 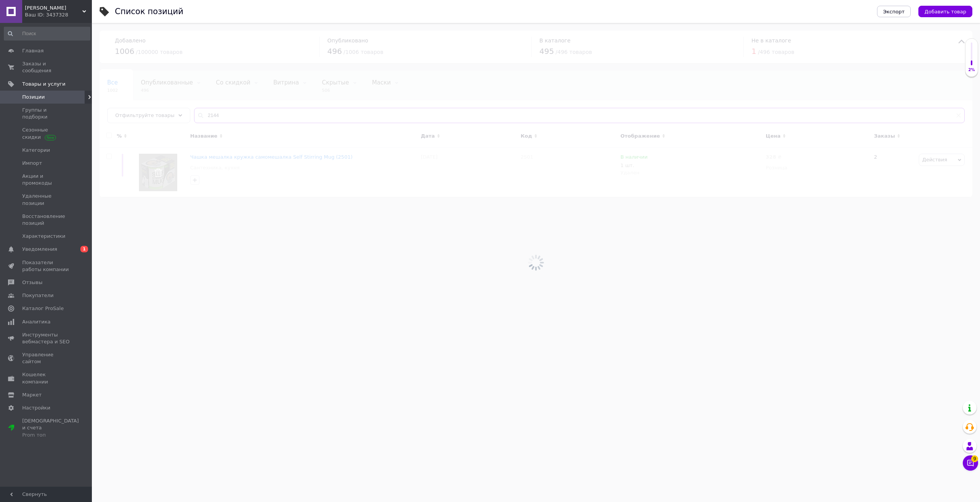 I want to click on span: Группы и подборки, so click(x=46, y=114).